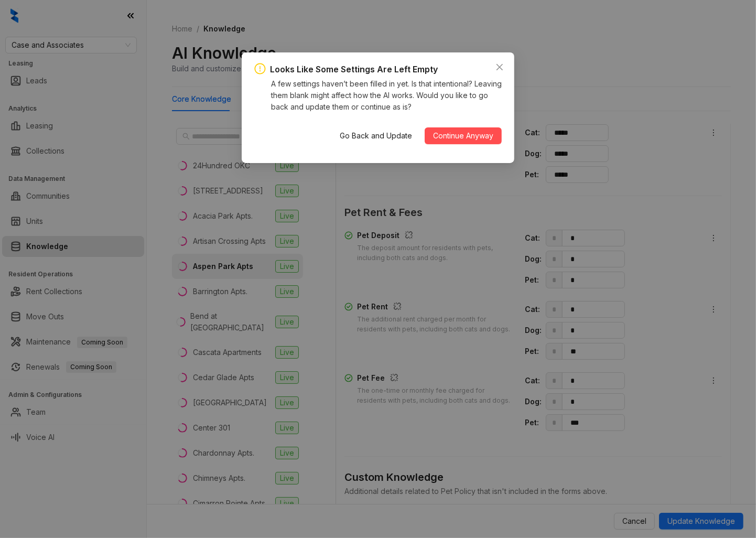  Describe the element at coordinates (463, 136) in the screenshot. I see `span: Continue Anyway` at that location.